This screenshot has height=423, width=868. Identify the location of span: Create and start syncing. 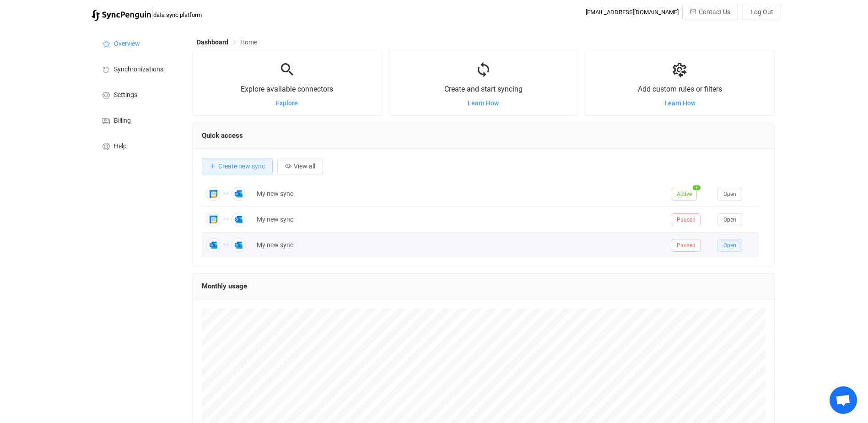
(483, 89).